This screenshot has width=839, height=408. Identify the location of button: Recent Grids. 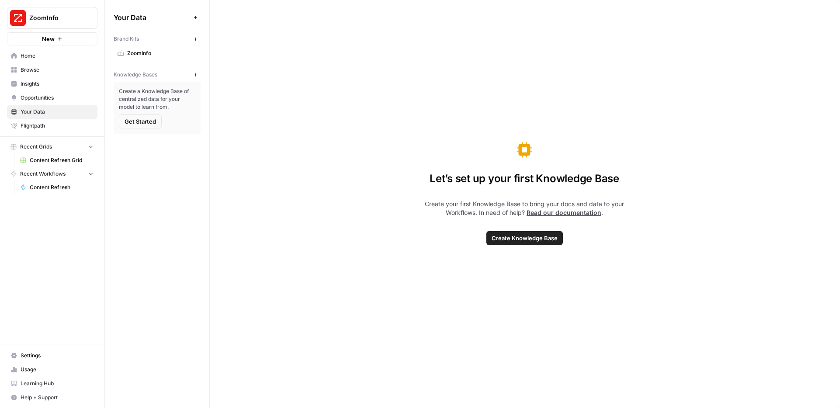
(52, 147).